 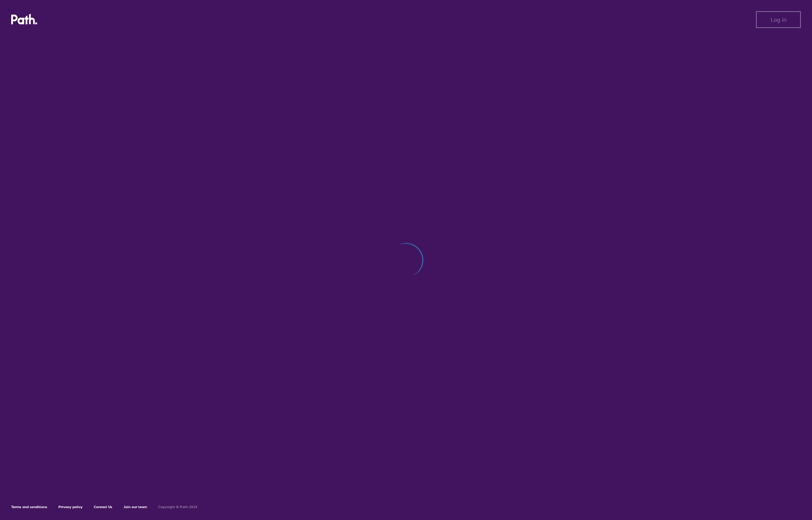 I want to click on a: Contact Us, so click(x=103, y=507).